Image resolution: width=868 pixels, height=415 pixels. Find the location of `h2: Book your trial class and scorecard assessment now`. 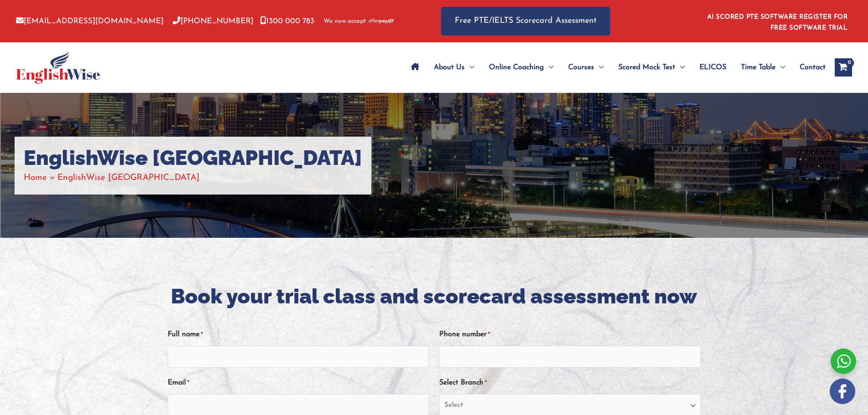

h2: Book your trial class and scorecard assessment now is located at coordinates (434, 297).